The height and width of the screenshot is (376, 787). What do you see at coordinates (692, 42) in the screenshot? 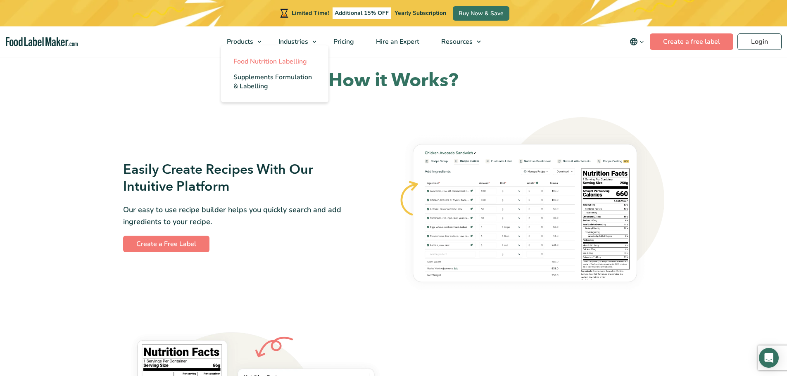
I see `a: Create a free label` at bounding box center [692, 42].